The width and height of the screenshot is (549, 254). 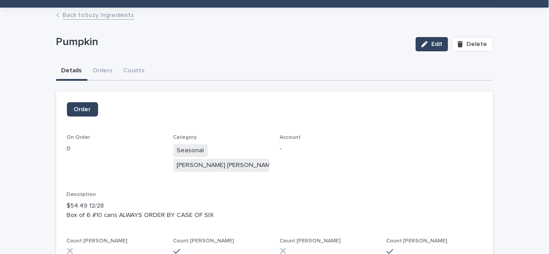 What do you see at coordinates (99, 14) in the screenshot?
I see `a: Back toSuzy Ingredients` at bounding box center [99, 14].